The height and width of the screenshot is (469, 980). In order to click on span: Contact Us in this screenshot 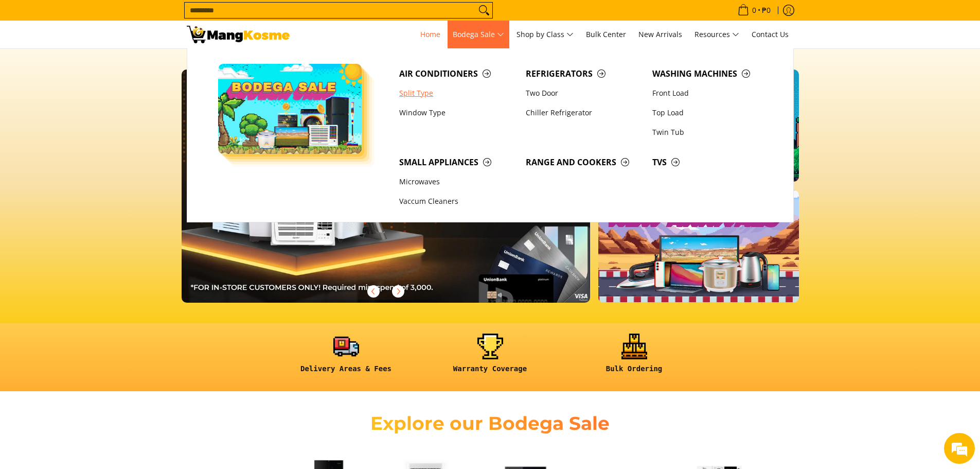, I will do `click(770, 34)`.